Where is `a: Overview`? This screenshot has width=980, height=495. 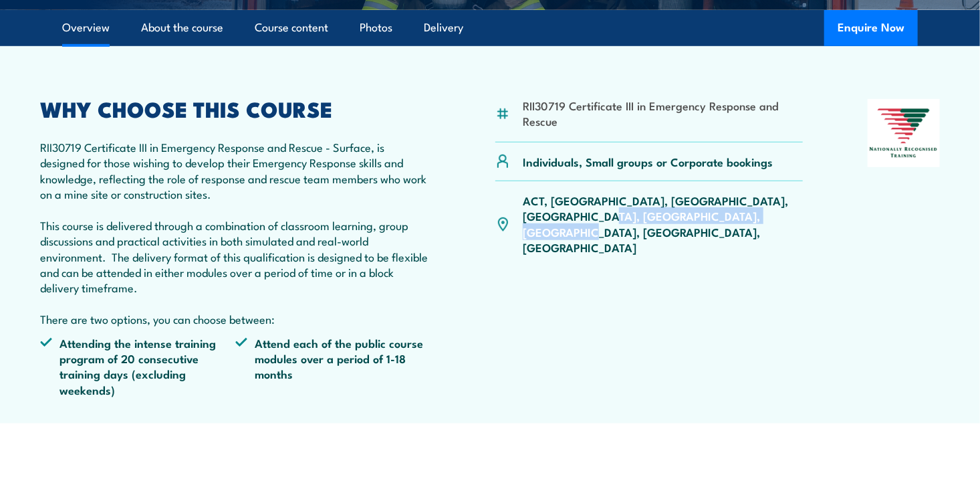
a: Overview is located at coordinates (85, 27).